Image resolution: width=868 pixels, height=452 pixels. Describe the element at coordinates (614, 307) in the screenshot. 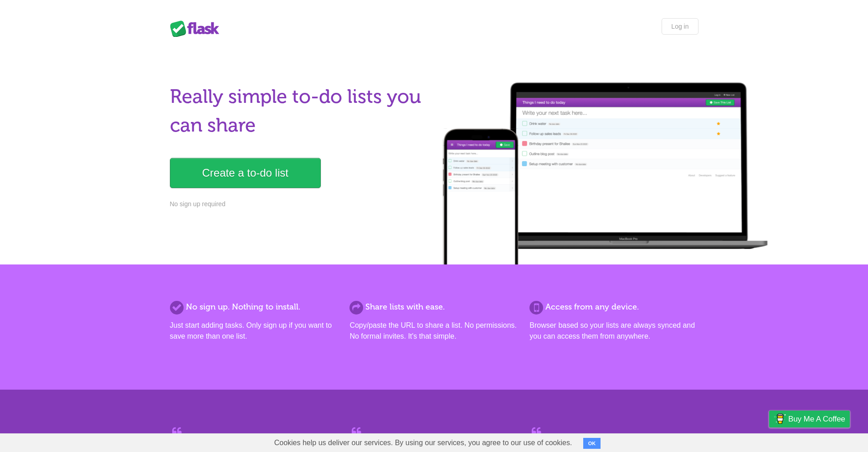

I see `h2: Access from any device.` at that location.